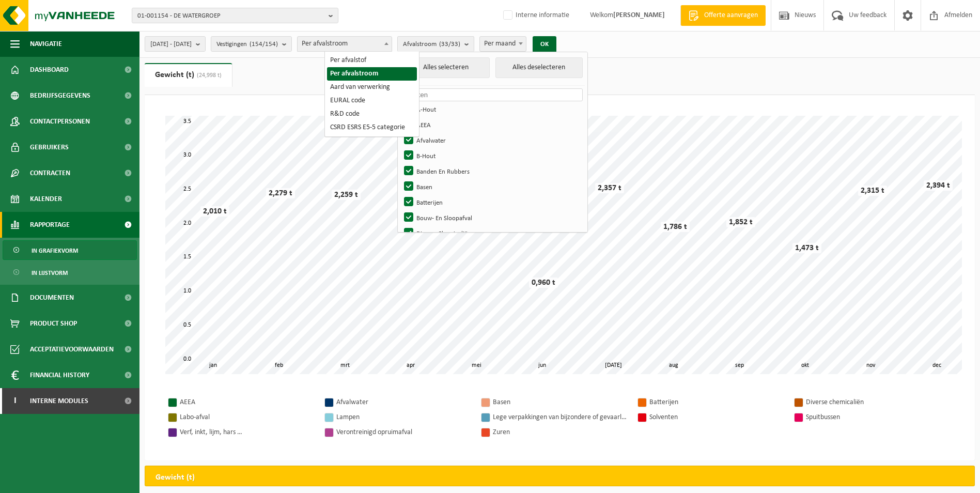  Describe the element at coordinates (346, 195) in the screenshot. I see `div: 2,259 t` at that location.